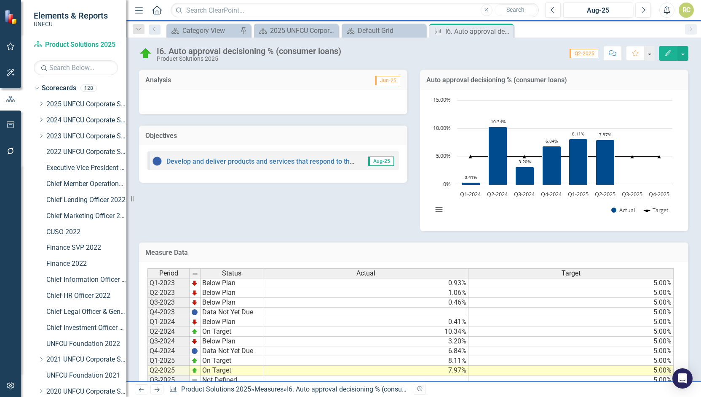 Image resolution: width=701 pixels, height=397 pixels. What do you see at coordinates (86, 263) in the screenshot?
I see `a: Finance 2022` at bounding box center [86, 263].